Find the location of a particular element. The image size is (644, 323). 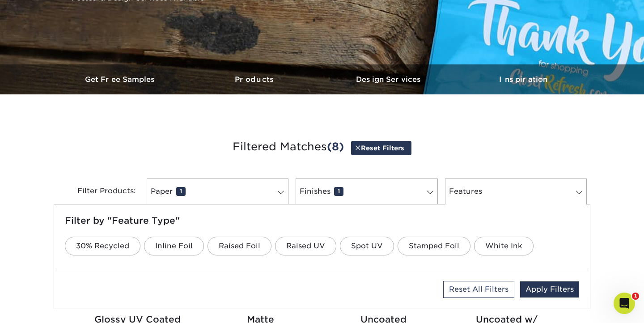

a: Paper1 is located at coordinates (218, 192).